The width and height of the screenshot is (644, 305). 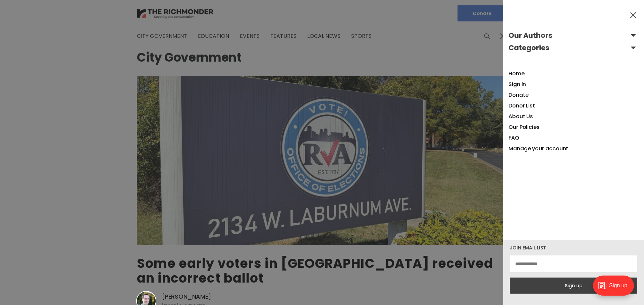 I want to click on a: Our Policies, so click(x=524, y=127).